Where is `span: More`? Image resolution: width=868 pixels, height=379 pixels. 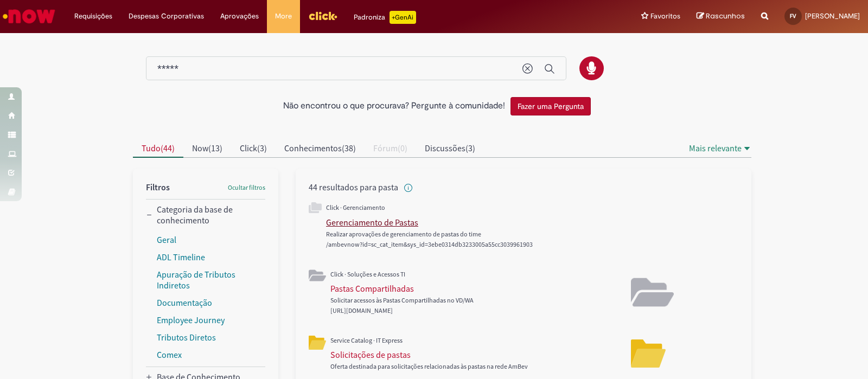 span: More is located at coordinates (283, 16).